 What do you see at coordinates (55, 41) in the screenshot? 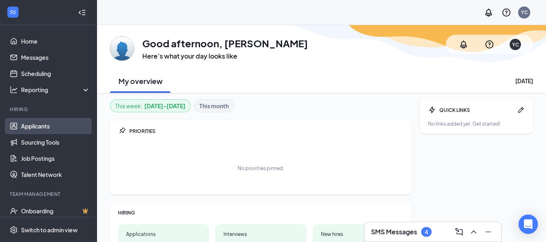
I see `a: Home` at bounding box center [55, 41].